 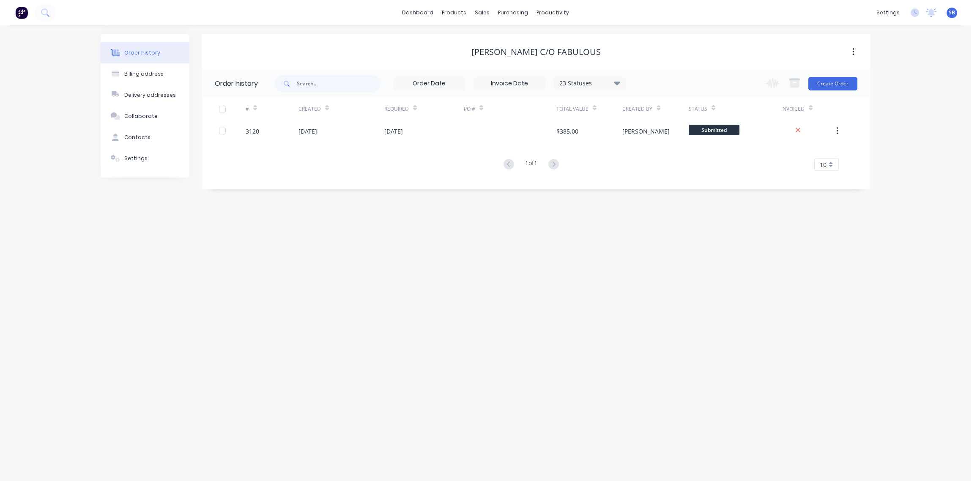 I want to click on button: Collaborate, so click(x=145, y=116).